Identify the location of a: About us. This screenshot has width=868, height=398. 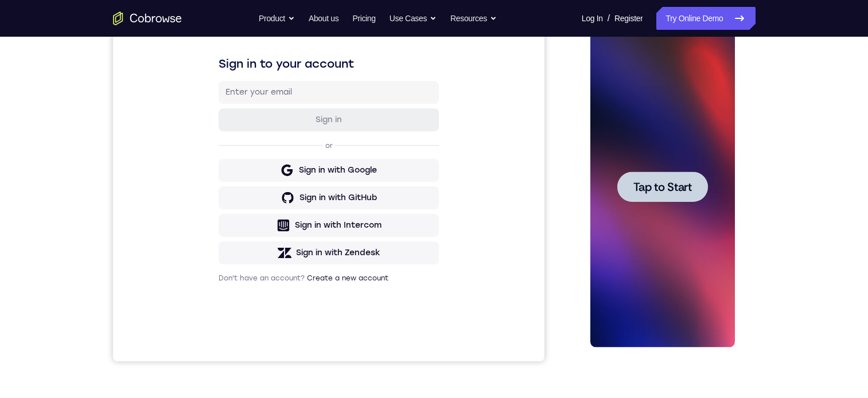
(324, 18).